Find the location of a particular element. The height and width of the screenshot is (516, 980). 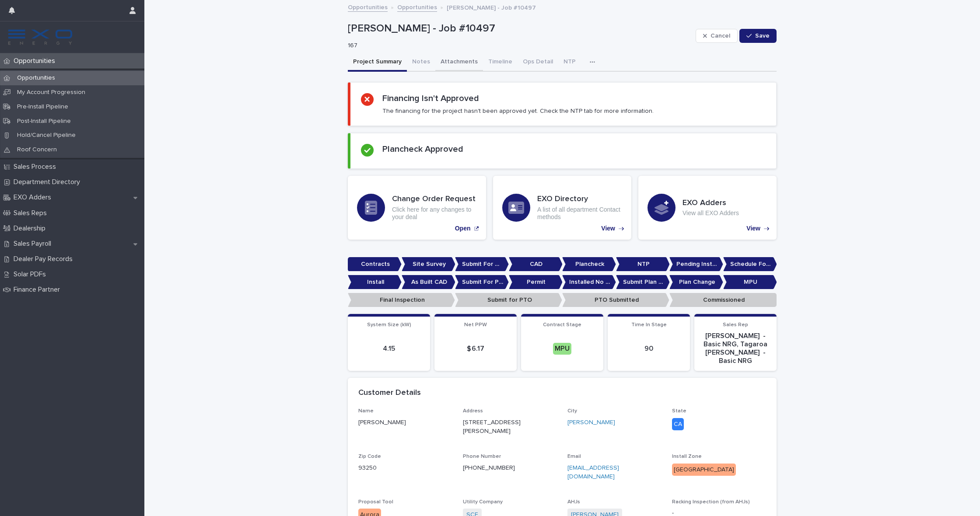

h2: Customer Details is located at coordinates (390, 393).